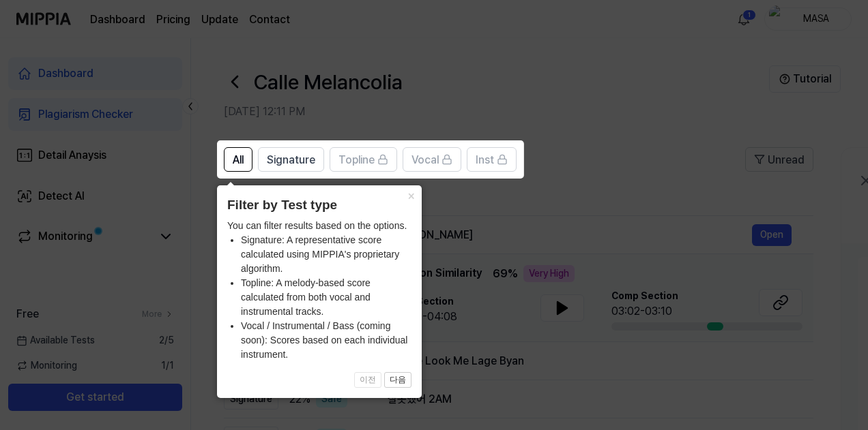  I want to click on span: Topline, so click(356, 160).